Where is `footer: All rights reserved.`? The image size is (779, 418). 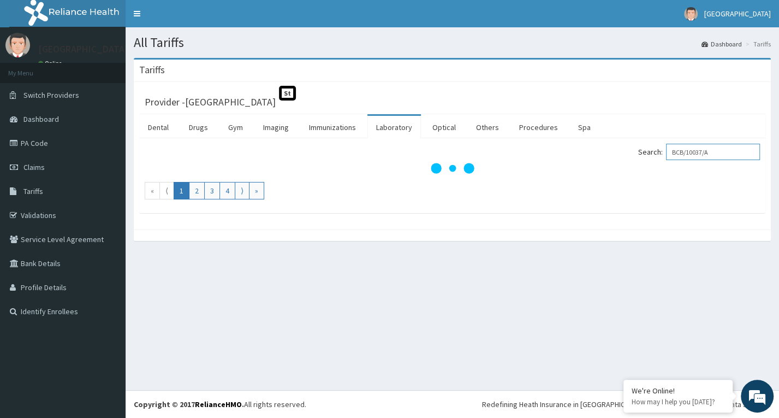
footer: All rights reserved. is located at coordinates (452, 403).